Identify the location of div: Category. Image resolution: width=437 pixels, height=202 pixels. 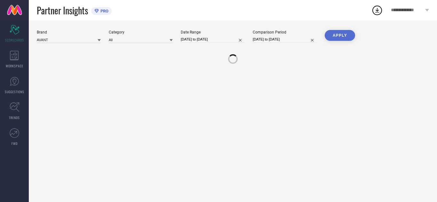
(141, 32).